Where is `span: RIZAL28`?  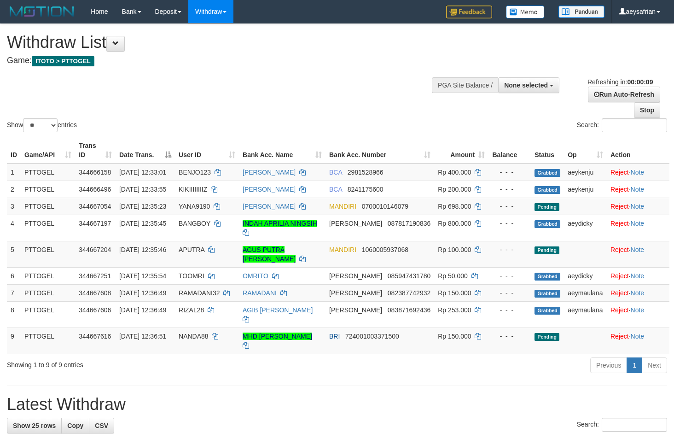 span: RIZAL28 is located at coordinates (191, 310).